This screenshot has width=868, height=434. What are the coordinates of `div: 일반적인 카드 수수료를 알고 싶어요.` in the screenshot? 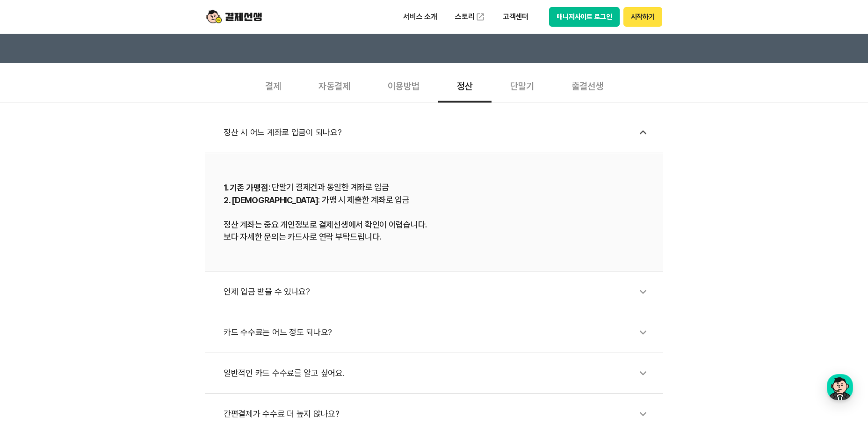 It's located at (439, 373).